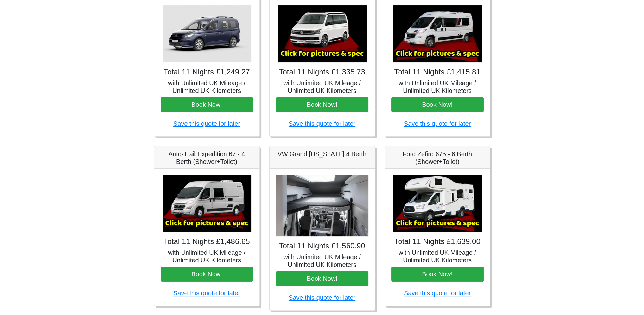 Image resolution: width=644 pixels, height=315 pixels. I want to click on h5: Auto-Trail Expedition 67 - 4 Berth (Shower+Toilet), so click(207, 158).